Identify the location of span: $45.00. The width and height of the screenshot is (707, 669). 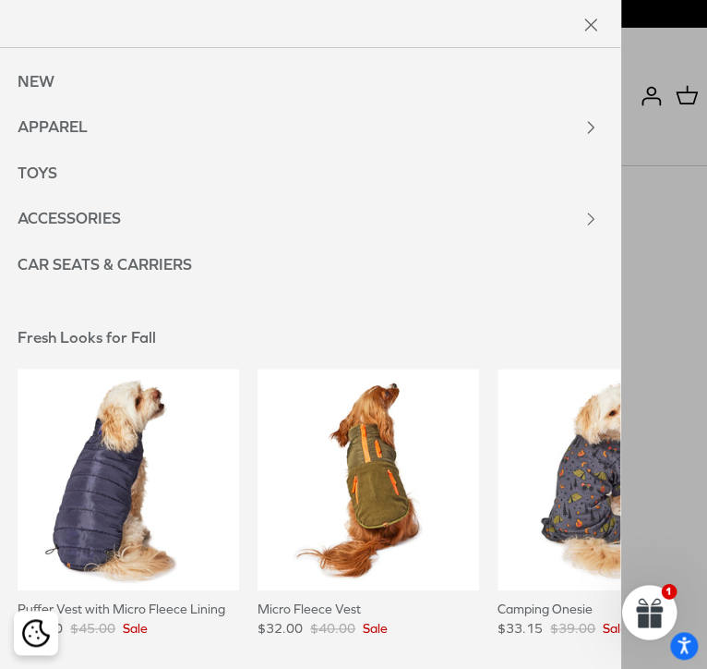
(92, 628).